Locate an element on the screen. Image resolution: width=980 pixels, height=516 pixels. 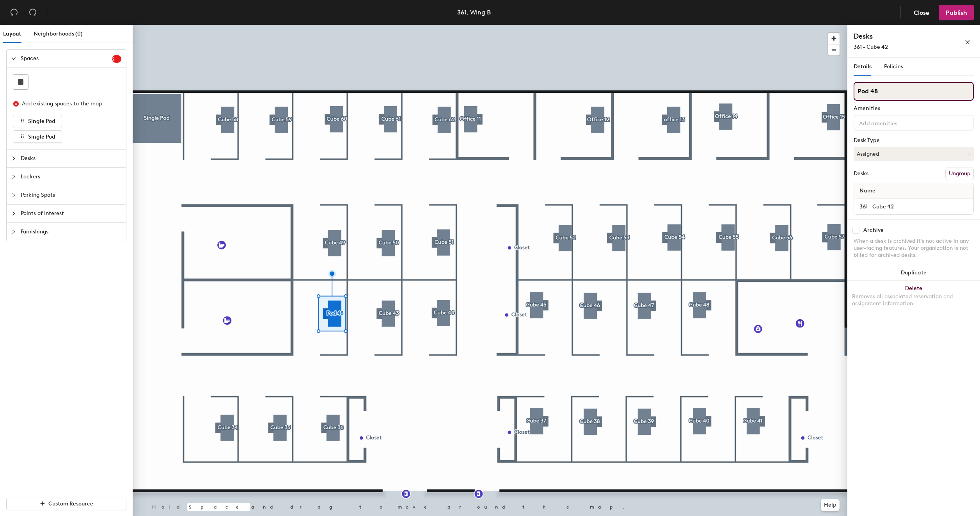
button: DeleteRemoves all associated reservation and assignment information is located at coordinates (913, 298).